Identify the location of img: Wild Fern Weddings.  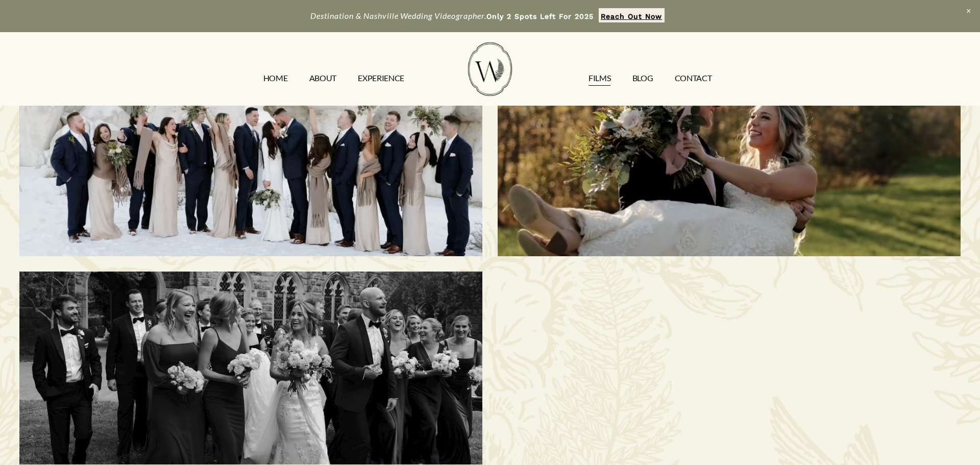
(490, 69).